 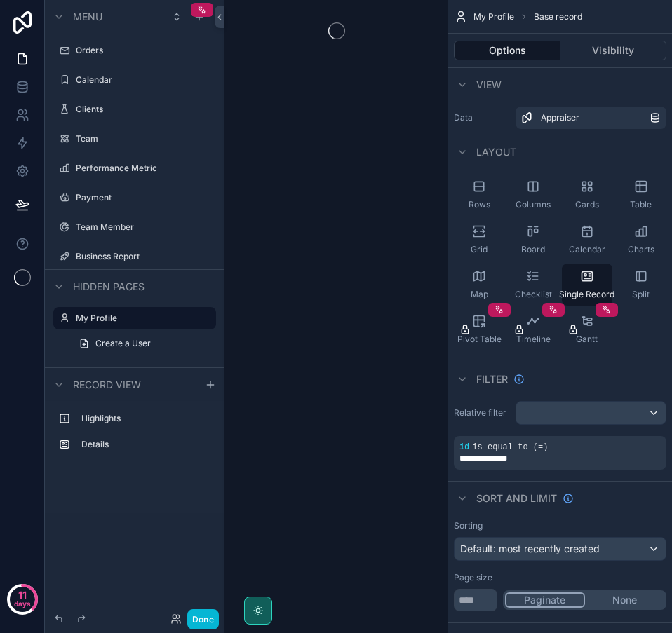 I want to click on button: Gantt, so click(x=587, y=329).